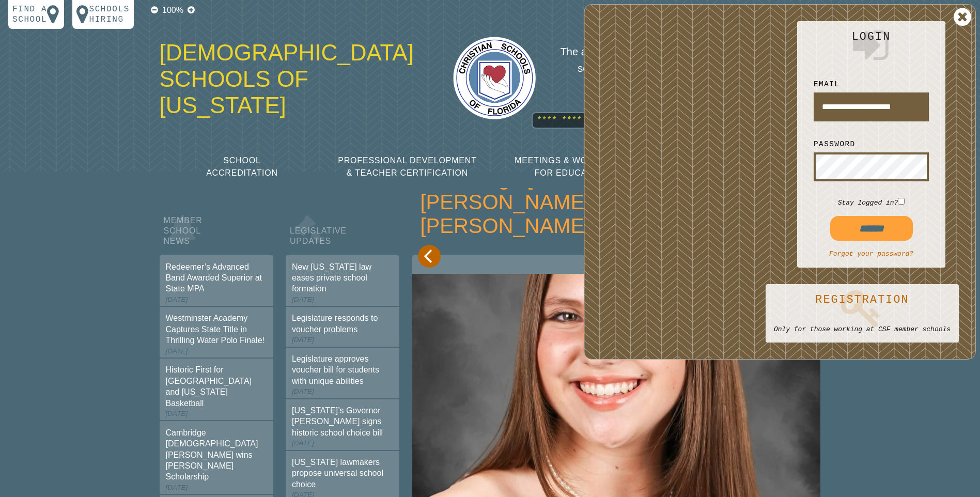 The image size is (980, 497). Describe the element at coordinates (214, 278) in the screenshot. I see `a: Redeemer’s Advanced Band Awarded Superior at State MPA` at that location.